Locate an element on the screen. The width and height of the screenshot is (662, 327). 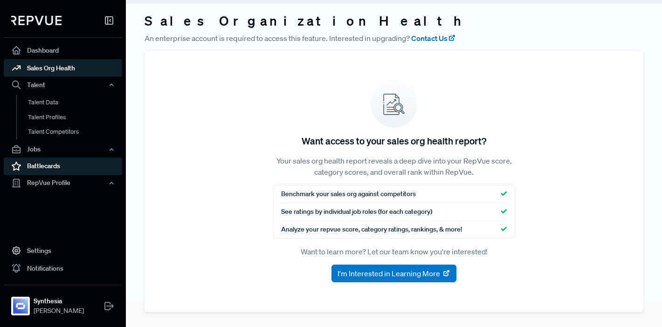
a: Settings is located at coordinates (63, 251).